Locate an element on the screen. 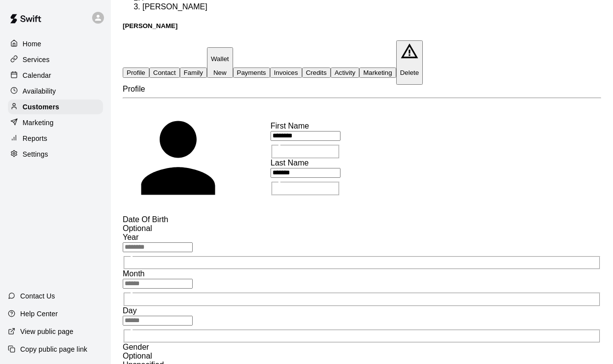 Image resolution: width=613 pixels, height=364 pixels. button: Family is located at coordinates (193, 73).